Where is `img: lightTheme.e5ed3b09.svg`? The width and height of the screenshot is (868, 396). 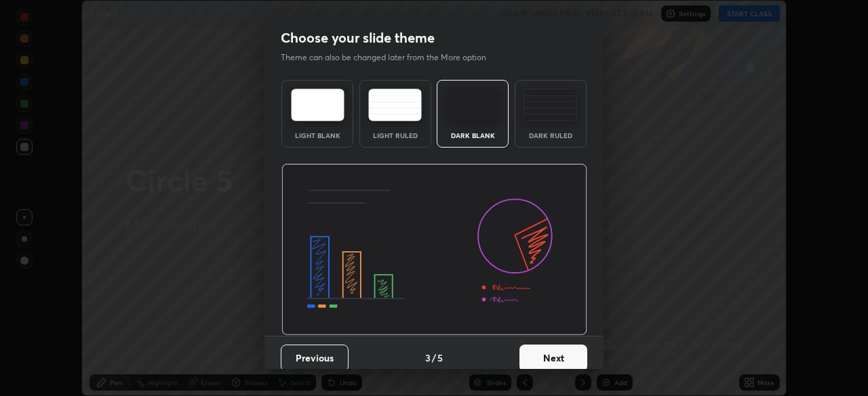 img: lightTheme.e5ed3b09.svg is located at coordinates (318, 105).